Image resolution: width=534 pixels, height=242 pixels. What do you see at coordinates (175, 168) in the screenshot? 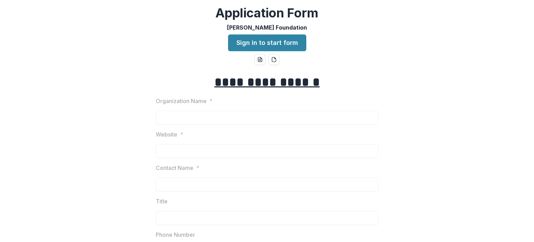
I see `p: Contact Name` at bounding box center [175, 168].